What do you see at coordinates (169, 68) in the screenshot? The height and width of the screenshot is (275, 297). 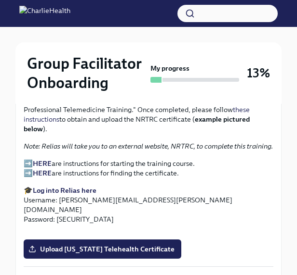 I see `strong: My progress` at bounding box center [169, 68].